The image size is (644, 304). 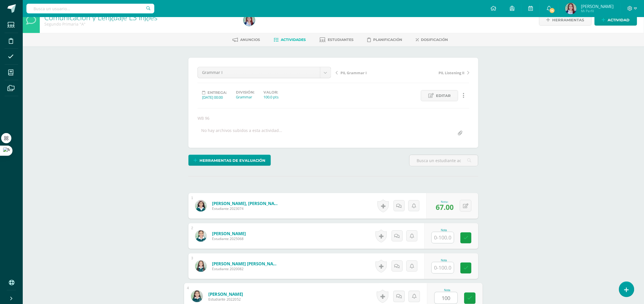 What do you see at coordinates (201, 266) in the screenshot?
I see `img: 682685898923ae2bfe1f6cc41724f797.png` at bounding box center [201, 266].